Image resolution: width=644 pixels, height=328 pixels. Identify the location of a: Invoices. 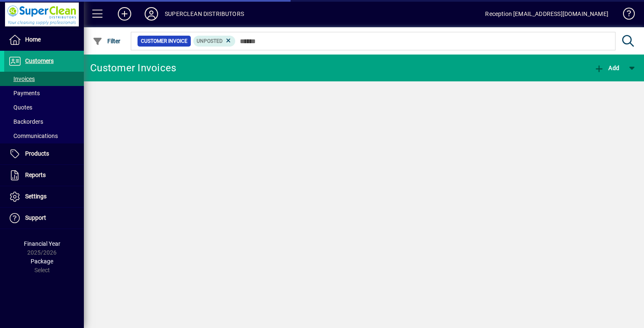
(44, 79).